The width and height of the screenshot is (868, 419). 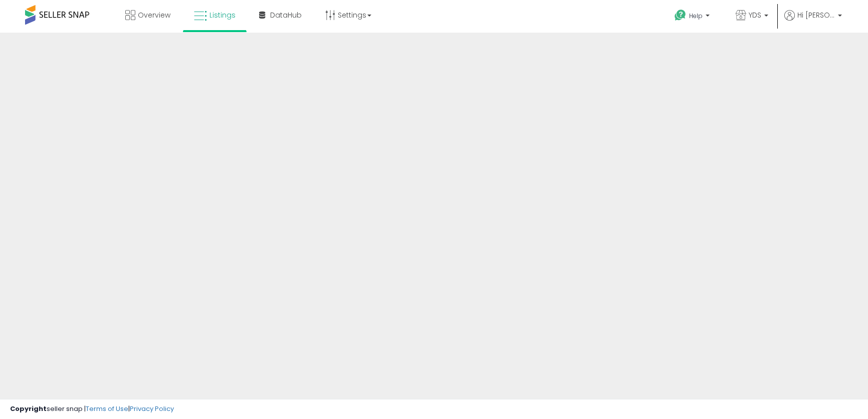 I want to click on span: Help, so click(x=696, y=16).